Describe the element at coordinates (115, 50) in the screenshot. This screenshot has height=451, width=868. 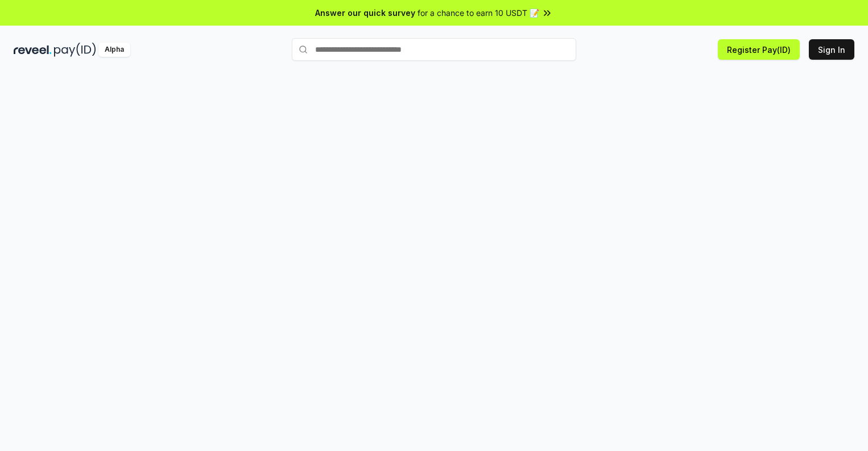
I see `div: Alpha` at that location.